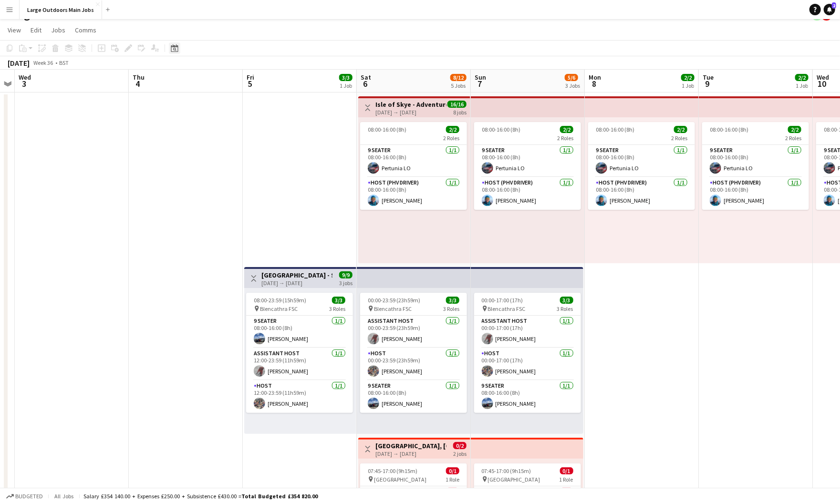 Image resolution: width=840 pixels, height=504 pixels. I want to click on span: 8/12, so click(458, 77).